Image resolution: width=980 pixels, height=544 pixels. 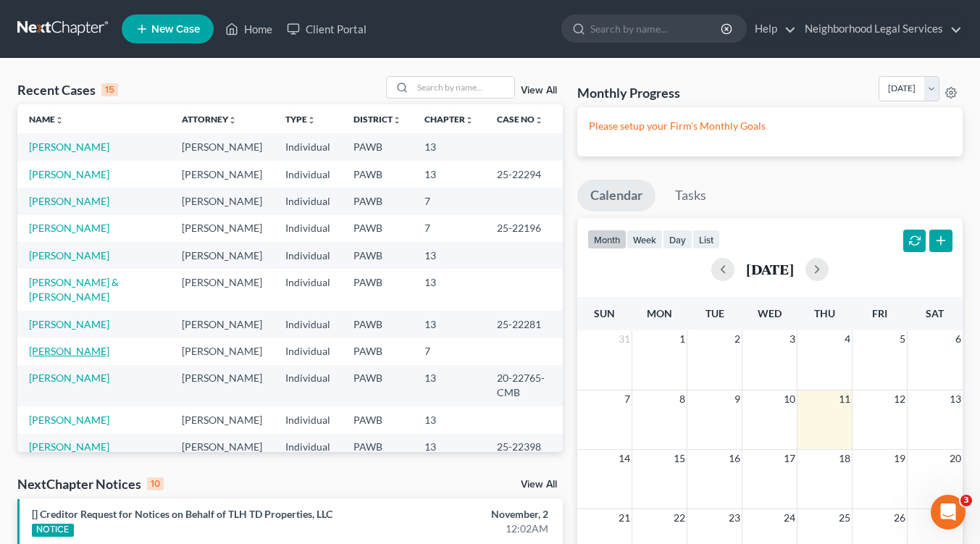 I want to click on a: Chapterunfold_more, so click(x=450, y=119).